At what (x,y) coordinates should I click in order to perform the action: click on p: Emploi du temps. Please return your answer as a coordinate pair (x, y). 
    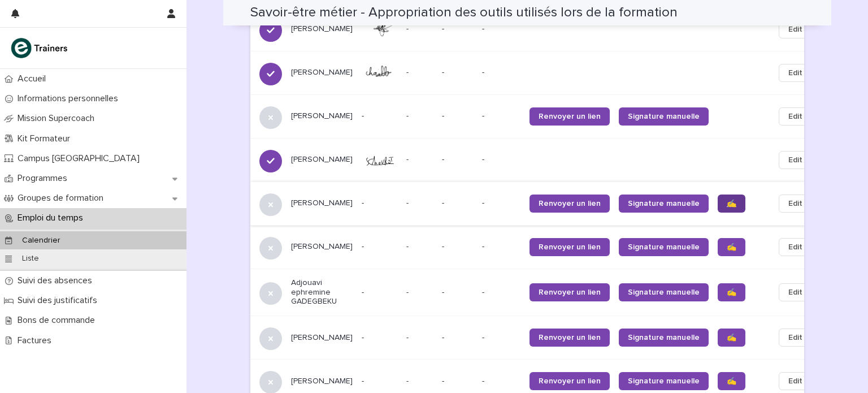
    Looking at the image, I should click on (53, 218).